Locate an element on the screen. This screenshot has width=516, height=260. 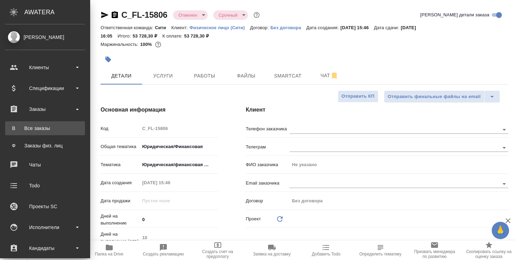
div: split button is located at coordinates (442, 96).